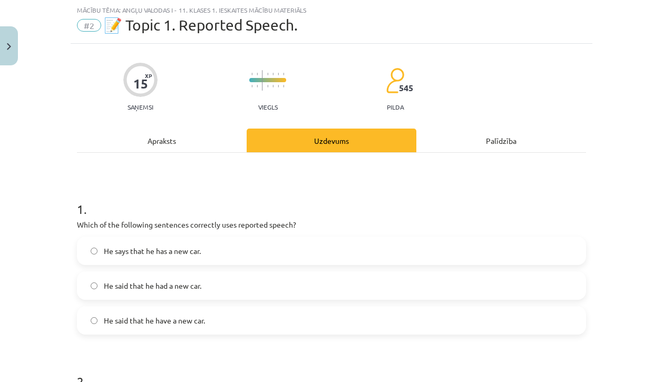  I want to click on div: Uzdevums, so click(332, 140).